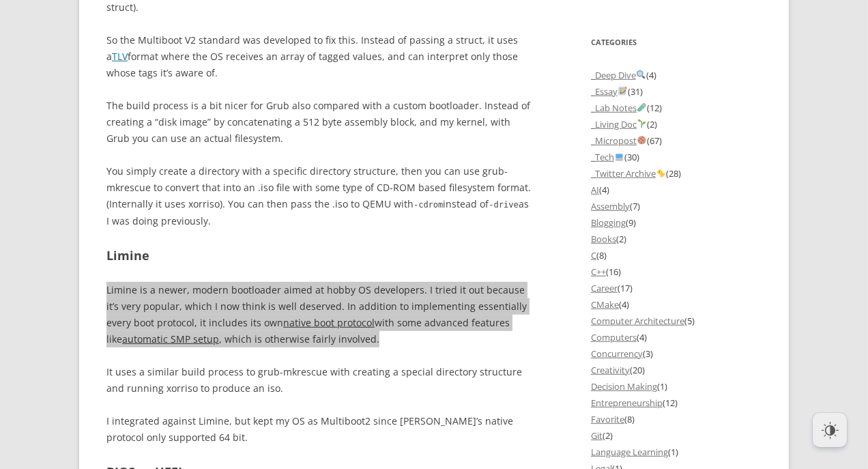  What do you see at coordinates (598, 272) in the screenshot?
I see `a: C++` at bounding box center [598, 272].